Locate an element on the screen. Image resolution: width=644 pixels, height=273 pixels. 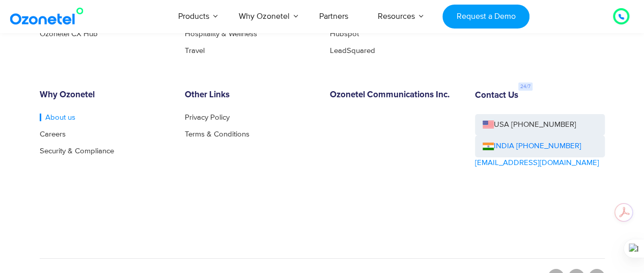
h6: Contact Us is located at coordinates (496, 95).